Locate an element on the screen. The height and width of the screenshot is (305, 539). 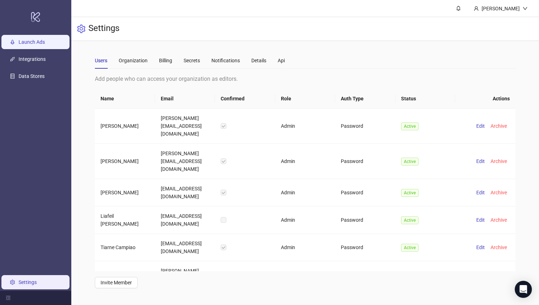
span: setting is located at coordinates (81, 29).